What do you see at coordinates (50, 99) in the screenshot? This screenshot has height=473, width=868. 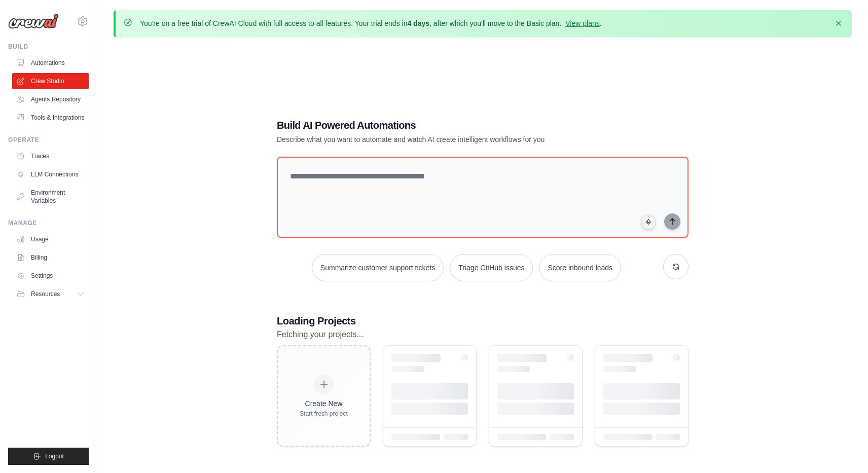 I see `a: Agents Repository` at bounding box center [50, 99].